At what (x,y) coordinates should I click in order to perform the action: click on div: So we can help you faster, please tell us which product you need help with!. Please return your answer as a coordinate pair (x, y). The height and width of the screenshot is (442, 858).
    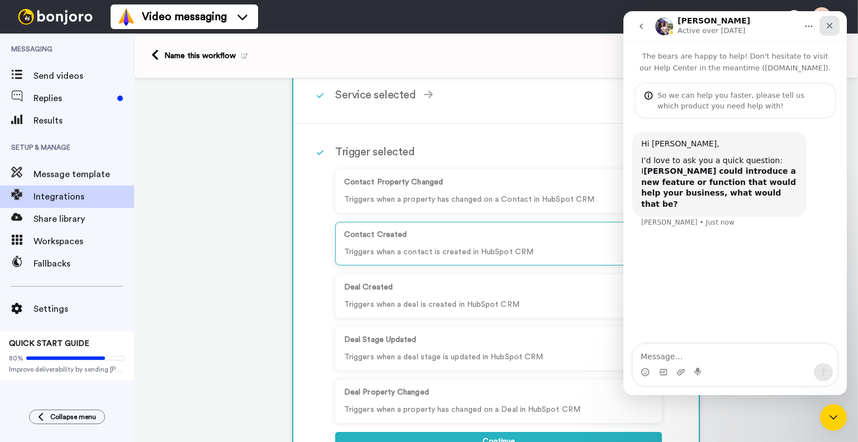
    Looking at the image, I should click on (118, 89).